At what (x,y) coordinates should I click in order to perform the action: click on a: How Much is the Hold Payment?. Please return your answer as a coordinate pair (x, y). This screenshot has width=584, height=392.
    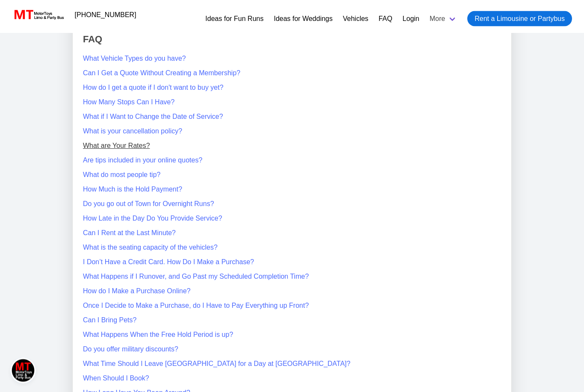
    Looking at the image, I should click on (133, 189).